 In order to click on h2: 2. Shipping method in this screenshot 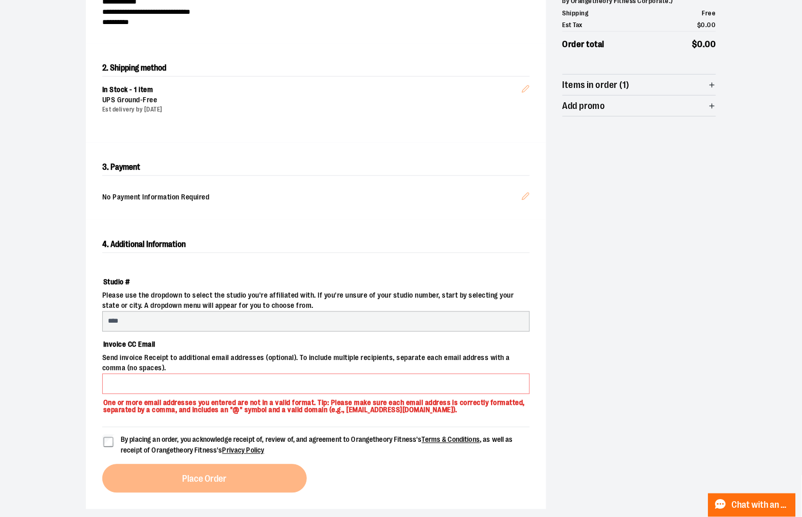, I will do `click(316, 68)`.